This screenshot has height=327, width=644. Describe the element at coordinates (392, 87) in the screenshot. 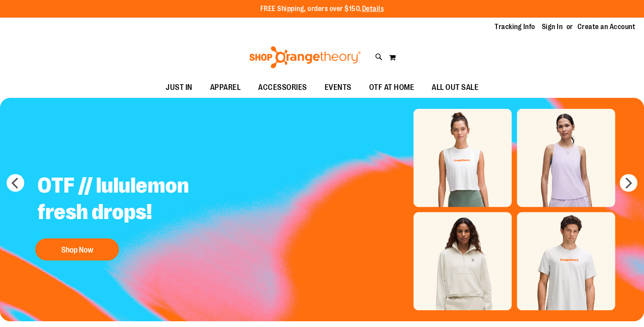

I see `span: OTF AT HOME` at that location.